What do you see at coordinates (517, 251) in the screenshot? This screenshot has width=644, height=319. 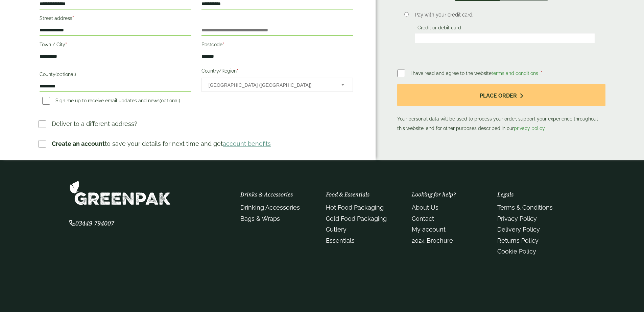 I see `a: Cookie Policy` at bounding box center [517, 251].